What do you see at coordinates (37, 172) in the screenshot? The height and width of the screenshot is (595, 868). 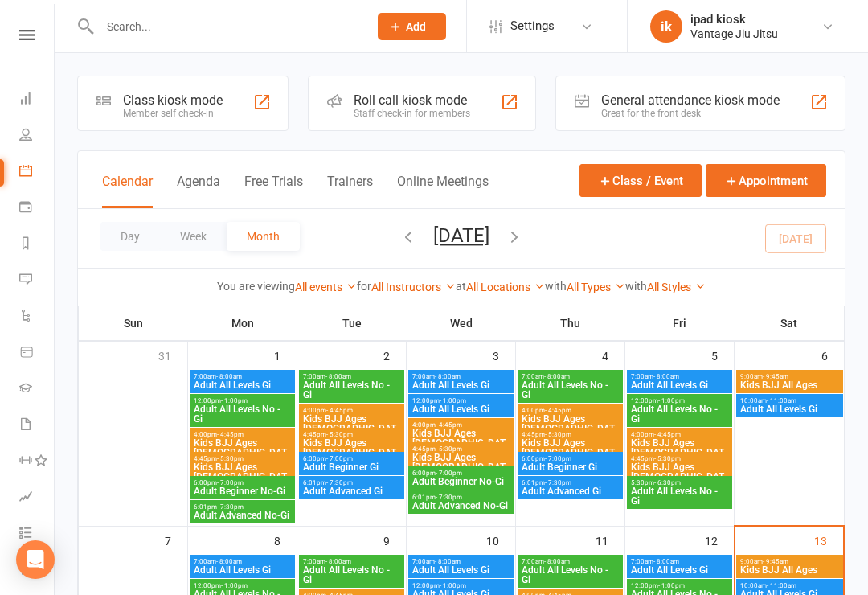 I see `a: Calendar` at bounding box center [37, 172].